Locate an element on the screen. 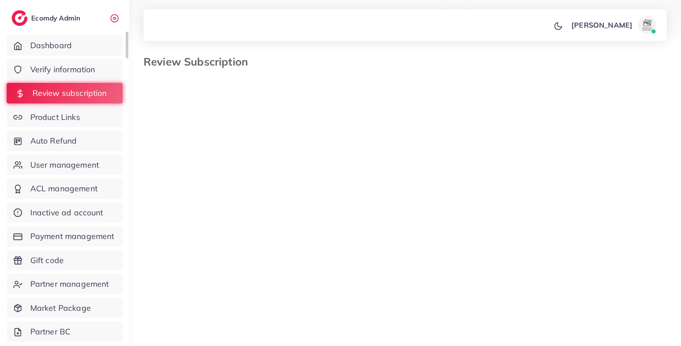  span: Review subscription is located at coordinates (70, 93).